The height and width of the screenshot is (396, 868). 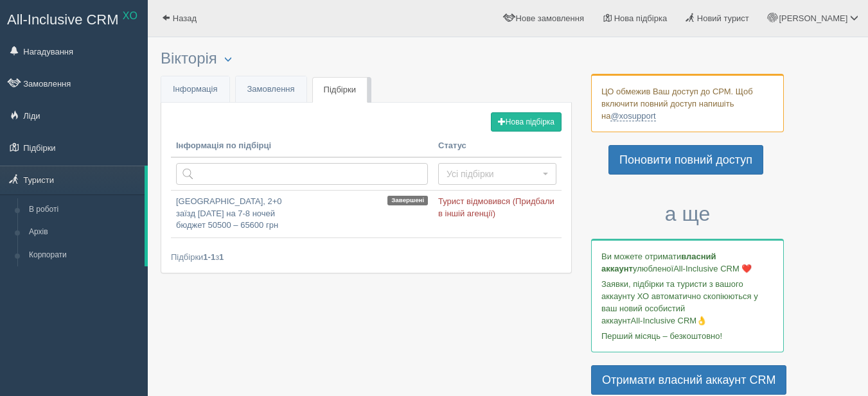 I want to click on span: Нове замовлення, so click(x=550, y=18).